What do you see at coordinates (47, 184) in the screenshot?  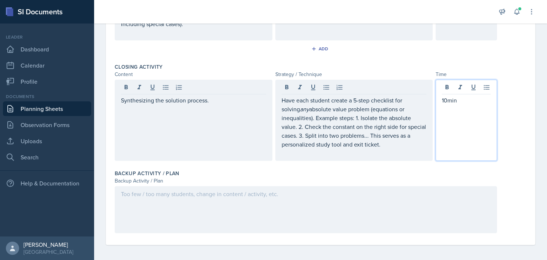 I see `div: Help & Documentation` at bounding box center [47, 184].